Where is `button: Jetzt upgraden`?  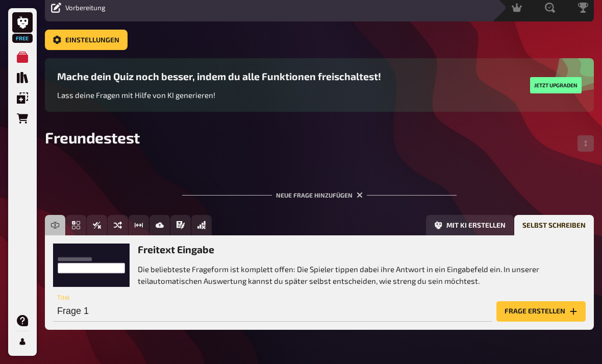 button: Jetzt upgraden is located at coordinates (556, 85).